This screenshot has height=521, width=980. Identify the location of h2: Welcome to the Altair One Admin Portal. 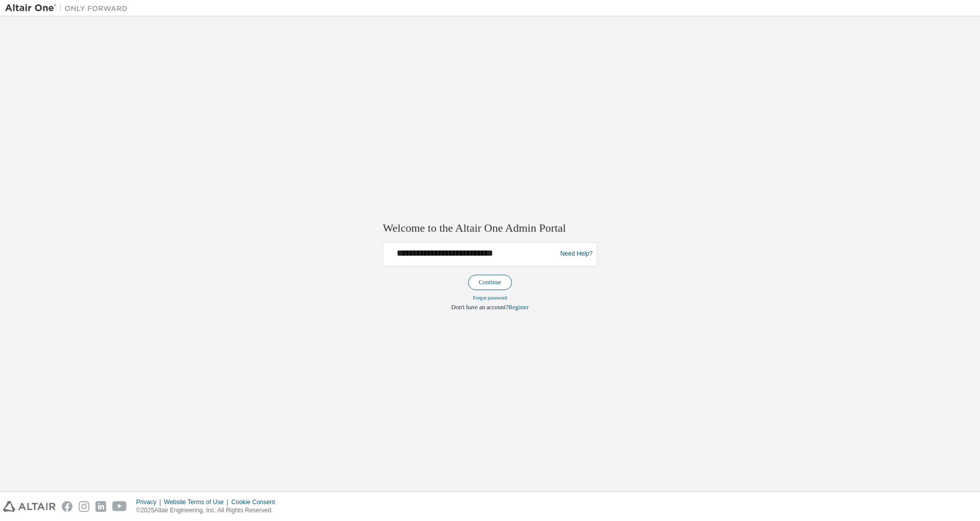
(490, 229).